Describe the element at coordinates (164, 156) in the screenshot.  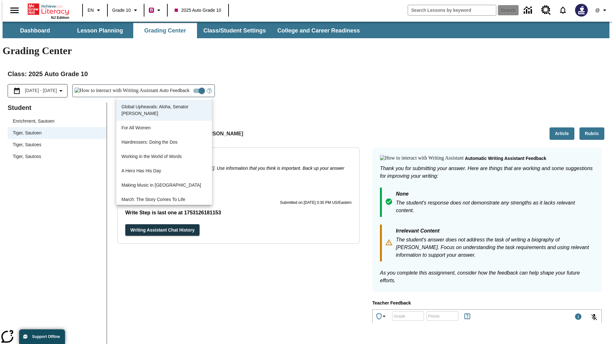
I see `p: Working in the World of Words` at that location.